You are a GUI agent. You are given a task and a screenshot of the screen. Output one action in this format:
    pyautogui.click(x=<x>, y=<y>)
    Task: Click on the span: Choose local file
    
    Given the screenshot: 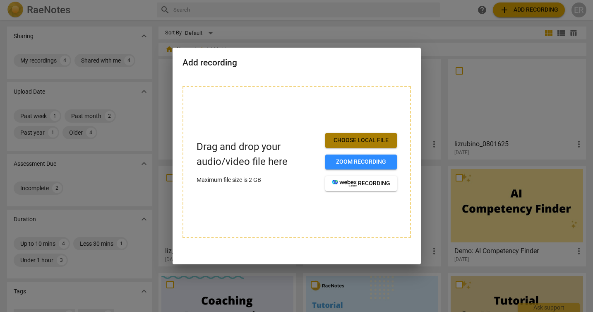 What is the action you would take?
    pyautogui.click(x=361, y=140)
    